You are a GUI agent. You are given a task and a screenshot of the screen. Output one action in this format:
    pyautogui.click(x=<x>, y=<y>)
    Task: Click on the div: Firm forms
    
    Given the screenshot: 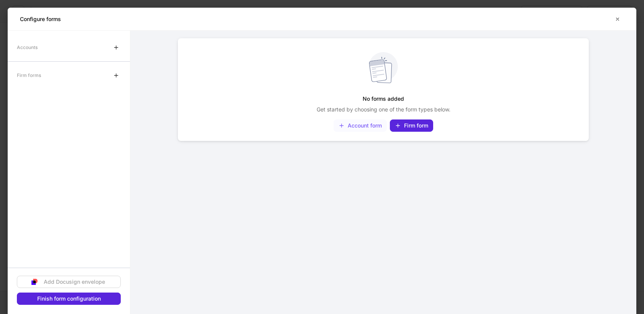 What is the action you would take?
    pyautogui.click(x=29, y=75)
    